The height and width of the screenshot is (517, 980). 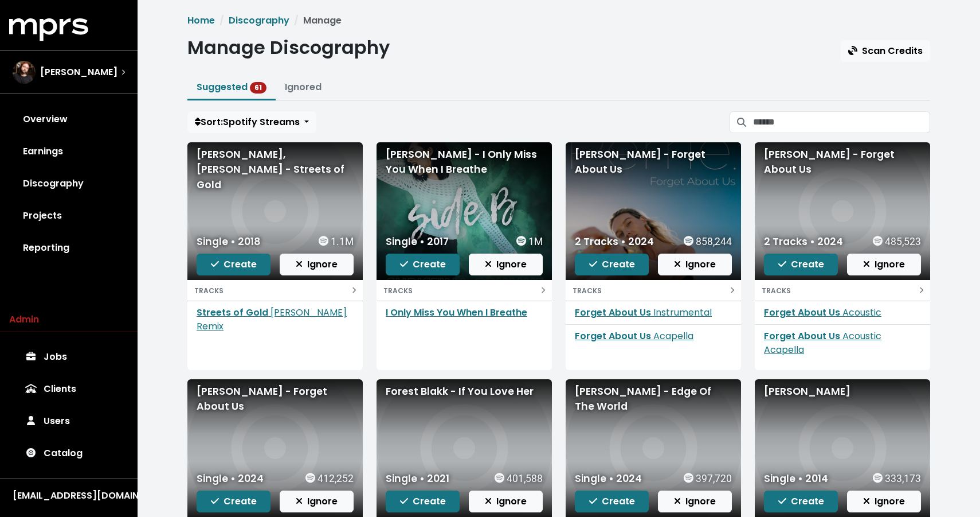 I want to click on div: Single • 2017, so click(x=417, y=241).